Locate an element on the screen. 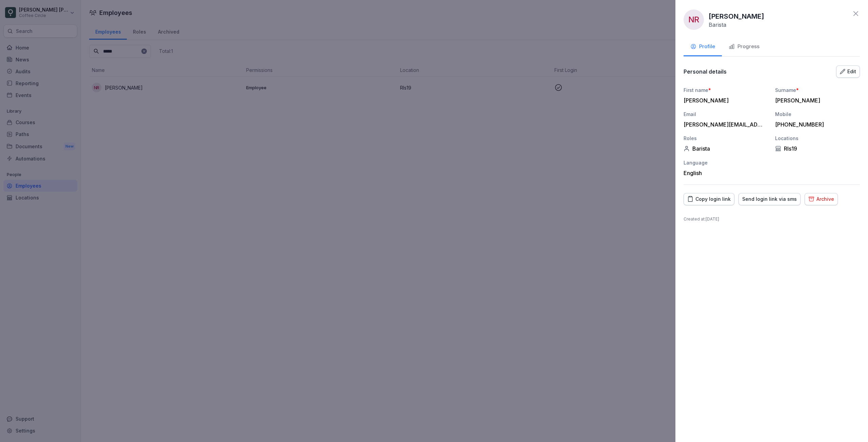 This screenshot has width=868, height=442. div: Copy login link is located at coordinates (709, 199).